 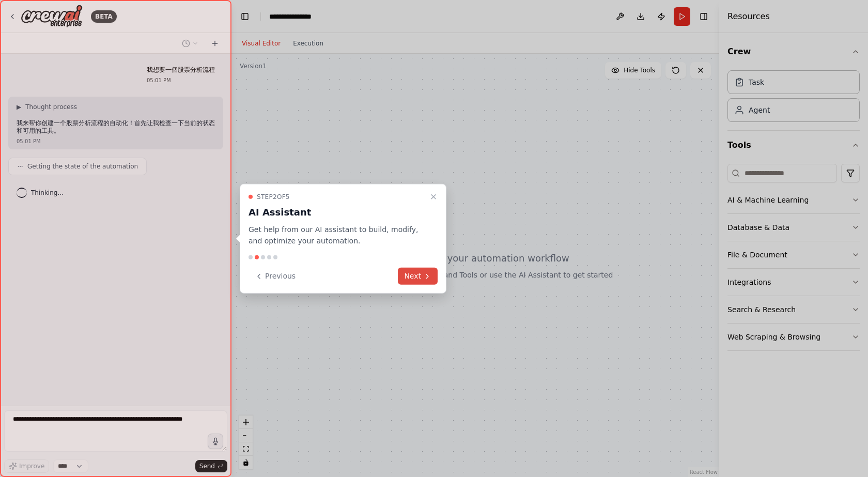 What do you see at coordinates (275, 276) in the screenshot?
I see `button: Previous` at bounding box center [275, 276].